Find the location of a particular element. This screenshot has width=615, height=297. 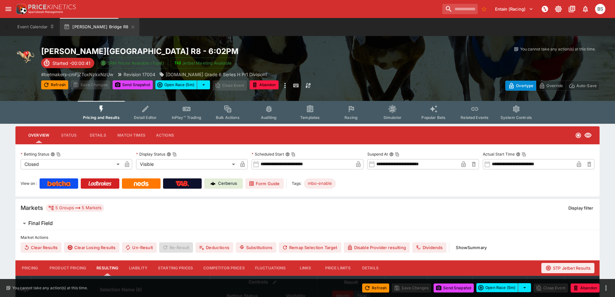

button: Links is located at coordinates (305, 268).